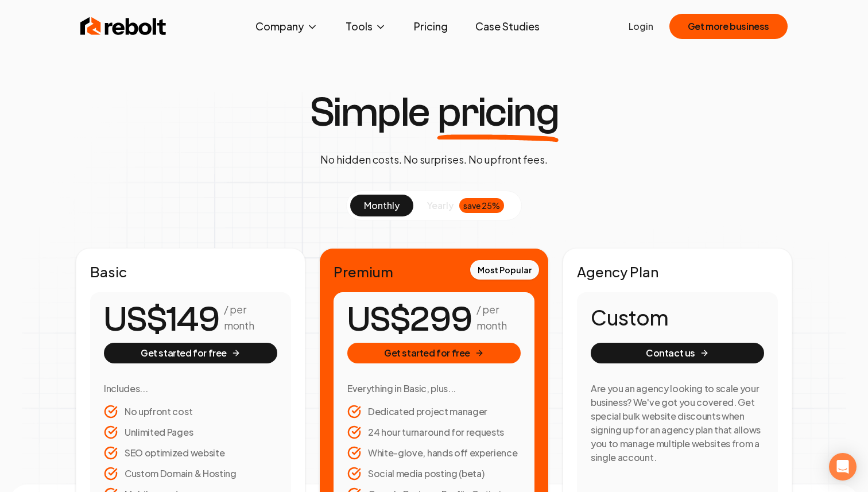  I want to click on span: monthly, so click(382, 205).